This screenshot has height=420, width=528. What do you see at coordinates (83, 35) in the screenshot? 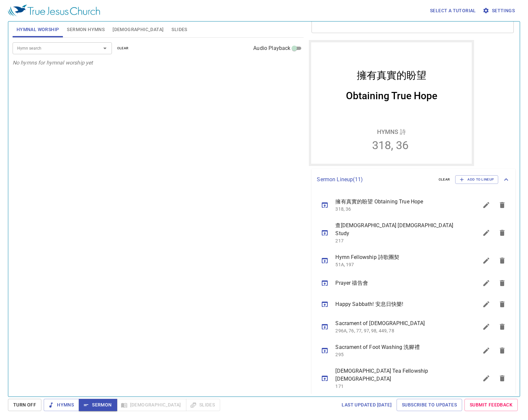
I see `div: 擁有真實的盼望` at bounding box center [83, 35].